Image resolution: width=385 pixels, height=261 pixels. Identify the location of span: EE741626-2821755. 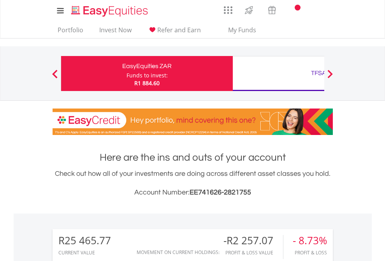
(220, 192).